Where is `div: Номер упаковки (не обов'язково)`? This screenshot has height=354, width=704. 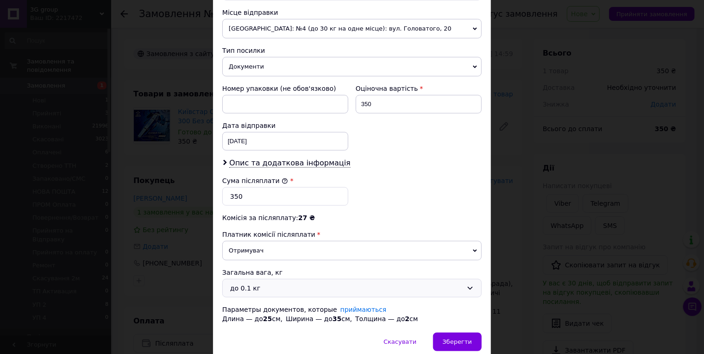
div: Номер упаковки (не обов'язково) is located at coordinates (285, 88).